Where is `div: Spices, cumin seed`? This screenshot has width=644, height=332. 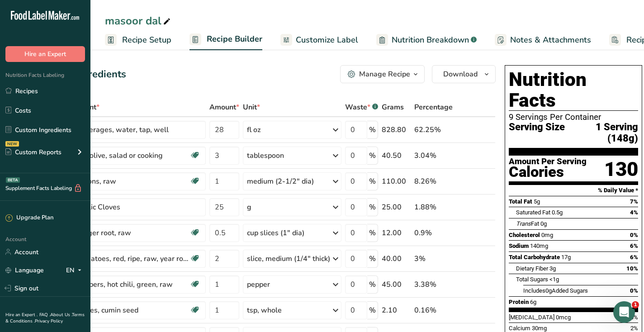
div: Spices, cumin seed is located at coordinates (133, 310).